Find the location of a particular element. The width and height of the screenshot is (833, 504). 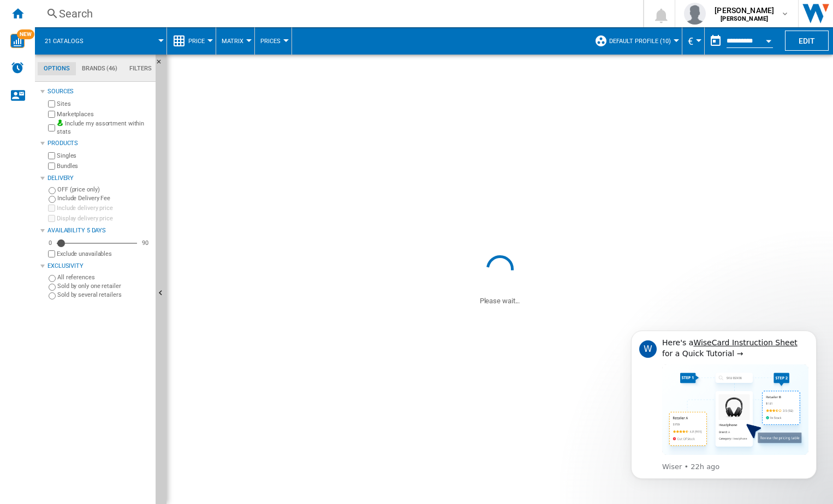

md-tab-item: Brands (46) is located at coordinates (99, 68).